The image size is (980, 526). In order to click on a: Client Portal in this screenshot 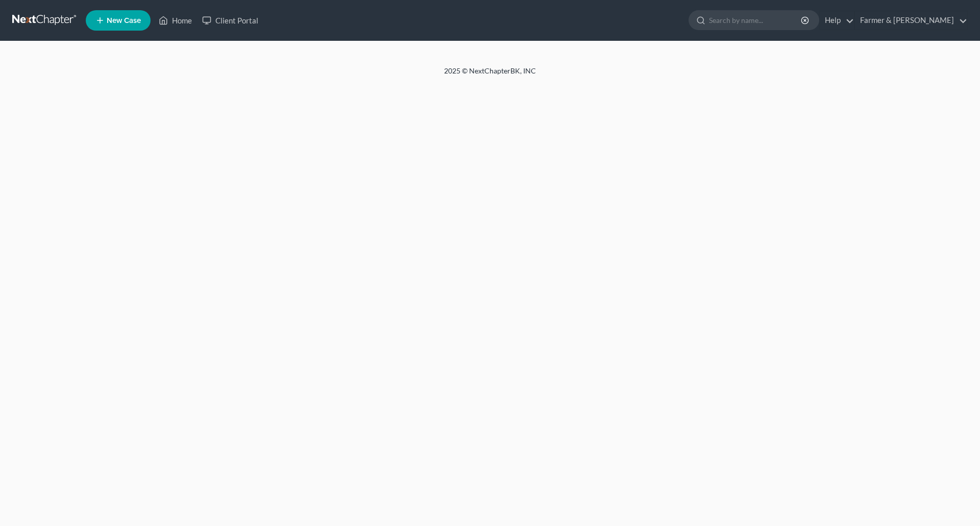, I will do `click(230, 21)`.